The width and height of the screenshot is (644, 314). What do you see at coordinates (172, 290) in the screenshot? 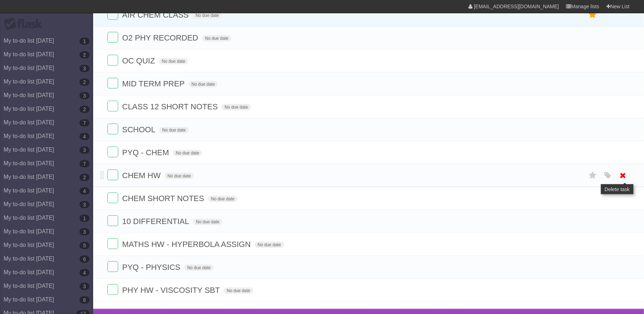
I see `span: PHY HW - VISCOSITY SBT` at bounding box center [172, 290].